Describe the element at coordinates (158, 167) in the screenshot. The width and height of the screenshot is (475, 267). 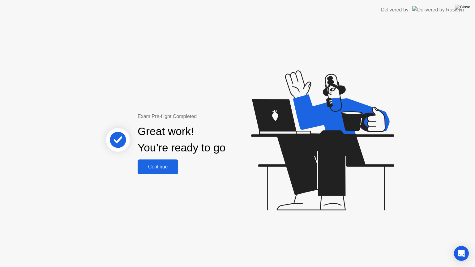
I see `button: Continue` at that location.